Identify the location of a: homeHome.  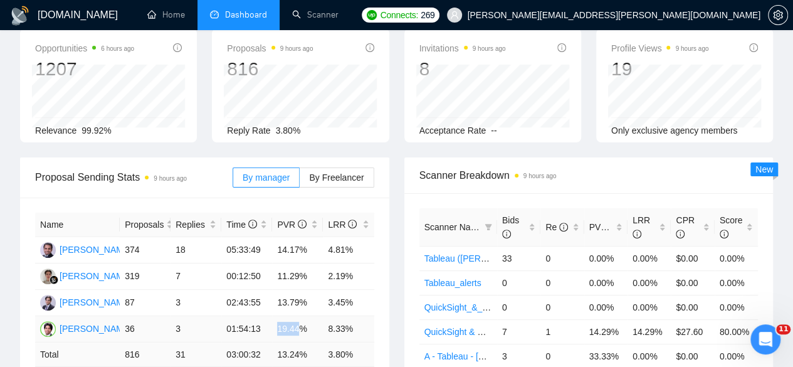
(166, 14).